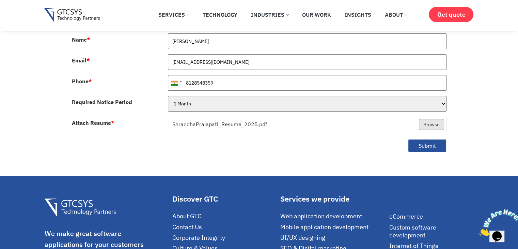 Image resolution: width=518 pixels, height=249 pixels. What do you see at coordinates (21, 16) in the screenshot?
I see `div: CloseChat attention grabber` at bounding box center [21, 16].